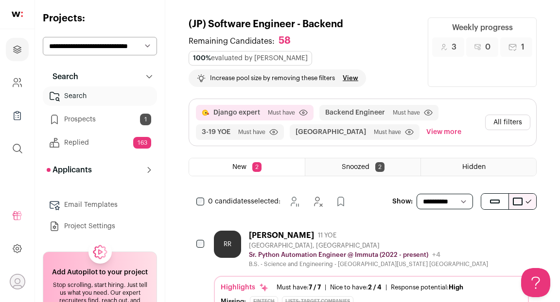  What do you see at coordinates (69, 170) in the screenshot?
I see `p: Applicants` at bounding box center [69, 170].